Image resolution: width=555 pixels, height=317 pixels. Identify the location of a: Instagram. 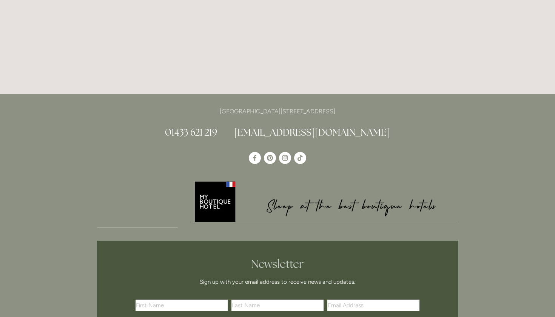
(285, 158).